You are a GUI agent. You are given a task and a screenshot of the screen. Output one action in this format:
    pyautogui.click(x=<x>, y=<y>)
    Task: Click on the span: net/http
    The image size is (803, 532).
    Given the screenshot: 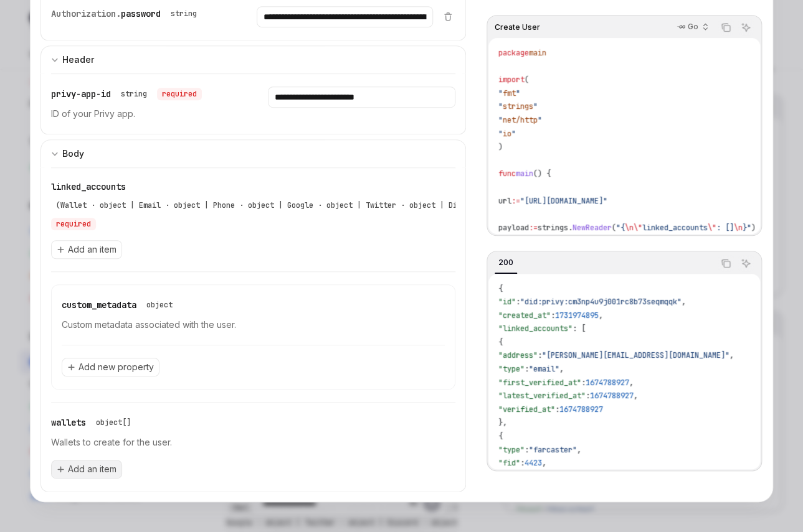 What is the action you would take?
    pyautogui.click(x=520, y=120)
    